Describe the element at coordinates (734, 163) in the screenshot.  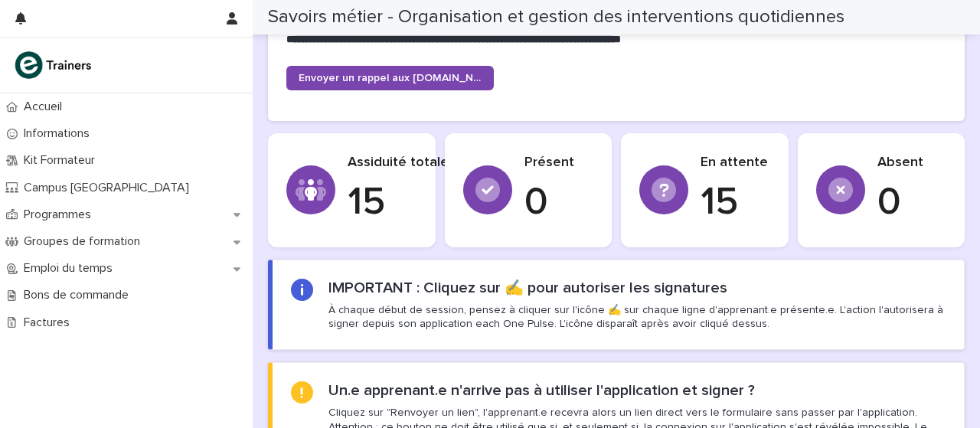
I see `font: En attente` at that location.